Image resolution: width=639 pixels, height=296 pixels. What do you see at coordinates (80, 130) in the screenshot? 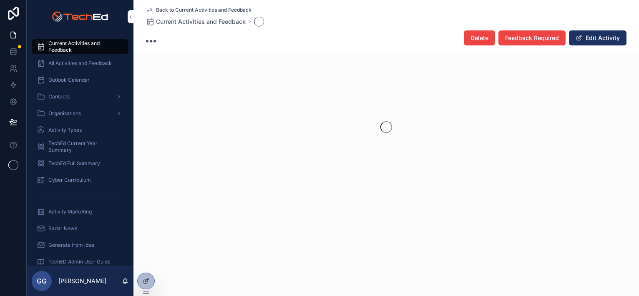
I see `a: Activity Types` at bounding box center [80, 130].